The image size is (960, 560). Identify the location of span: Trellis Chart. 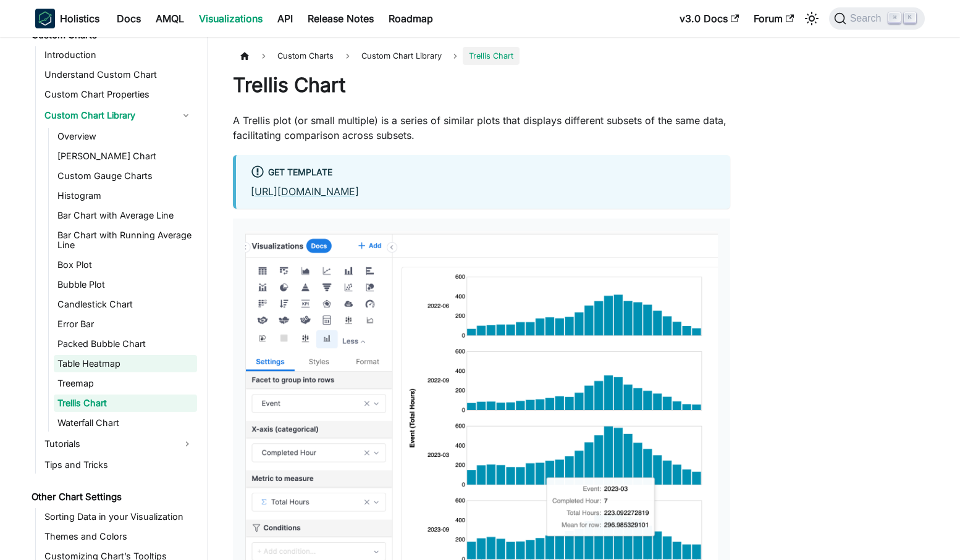
(491, 55).